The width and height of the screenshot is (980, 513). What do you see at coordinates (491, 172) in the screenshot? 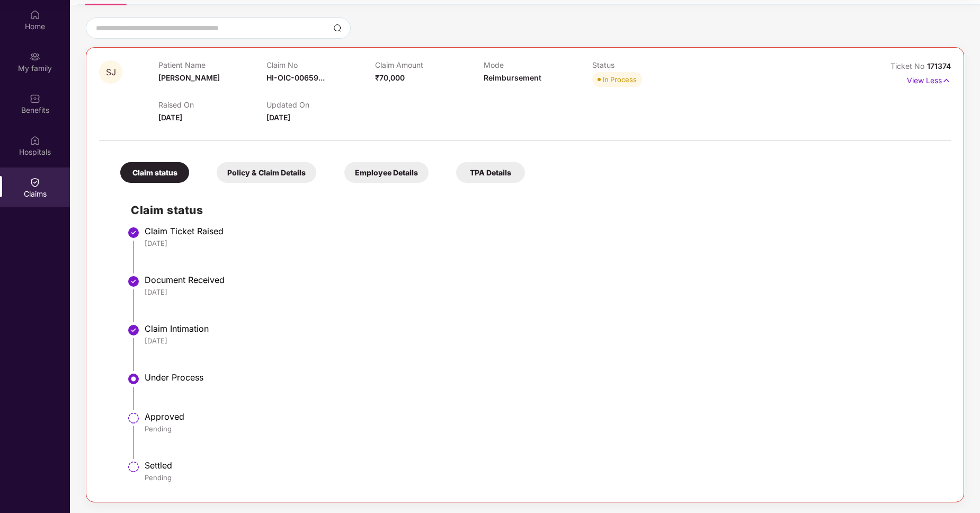
I see `div: TPA Details` at bounding box center [491, 172].